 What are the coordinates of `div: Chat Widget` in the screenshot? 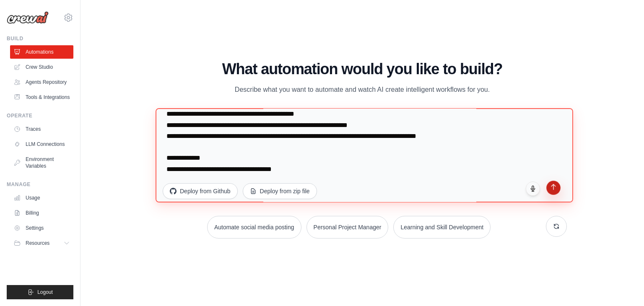 It's located at (623, 286).